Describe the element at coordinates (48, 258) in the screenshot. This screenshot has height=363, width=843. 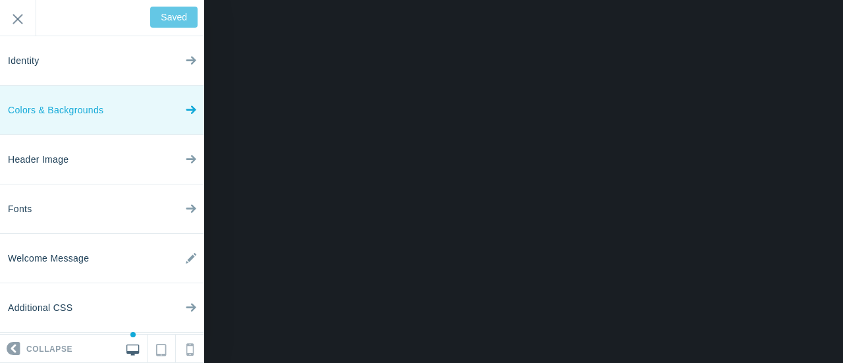
I see `span: Welcome Message` at that location.